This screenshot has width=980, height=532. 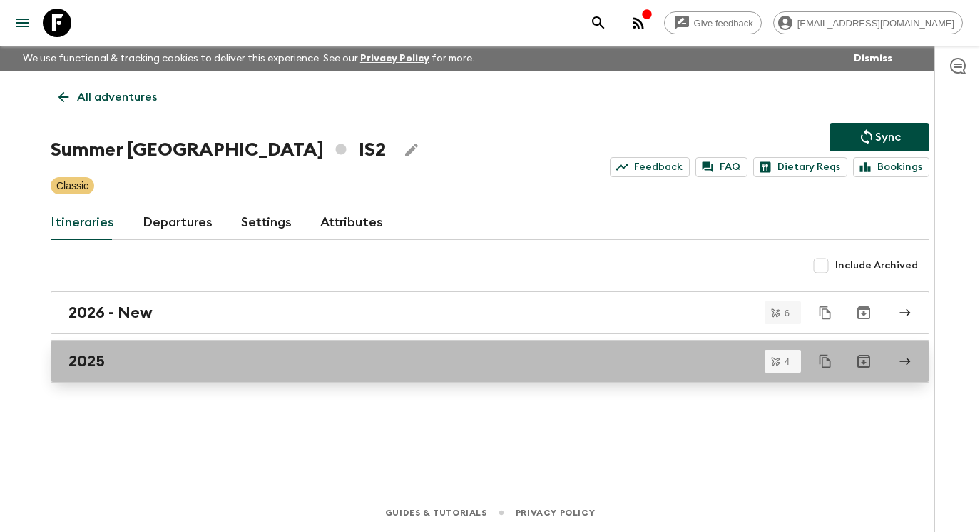 What do you see at coordinates (436, 512) in the screenshot?
I see `a: Guides & Tutorials` at bounding box center [436, 512].